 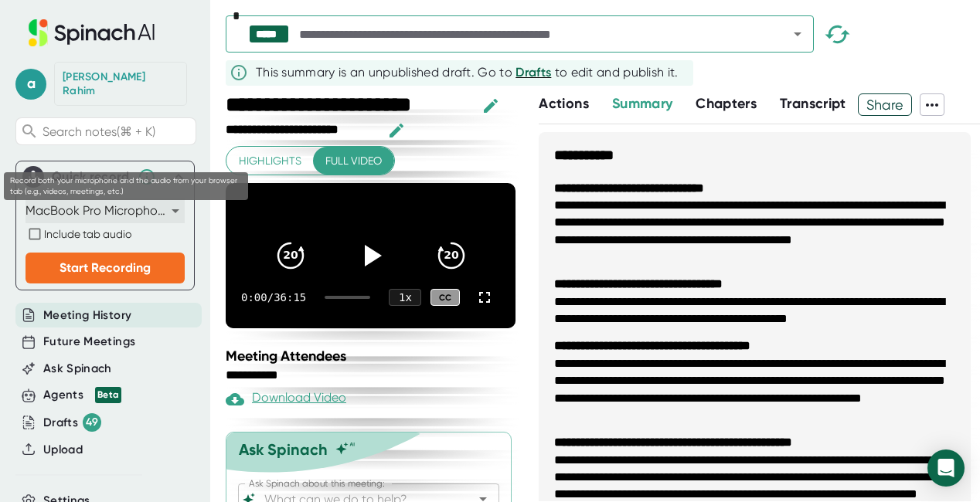 I want to click on button: Start Recording, so click(x=105, y=268).